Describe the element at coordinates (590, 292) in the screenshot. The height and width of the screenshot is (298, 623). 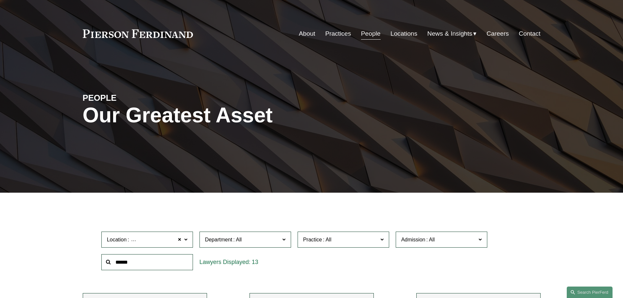
I see `a: Search this site` at that location.